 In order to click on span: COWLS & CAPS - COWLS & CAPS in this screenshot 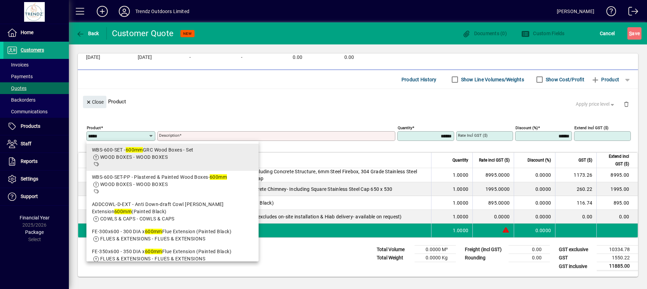, I will do `click(137, 219)`.